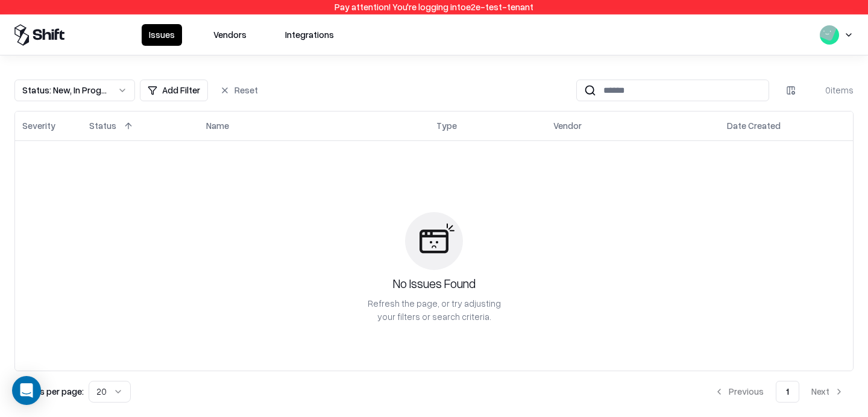 This screenshot has width=868, height=417. What do you see at coordinates (230, 35) in the screenshot?
I see `button: Vendors` at bounding box center [230, 35].